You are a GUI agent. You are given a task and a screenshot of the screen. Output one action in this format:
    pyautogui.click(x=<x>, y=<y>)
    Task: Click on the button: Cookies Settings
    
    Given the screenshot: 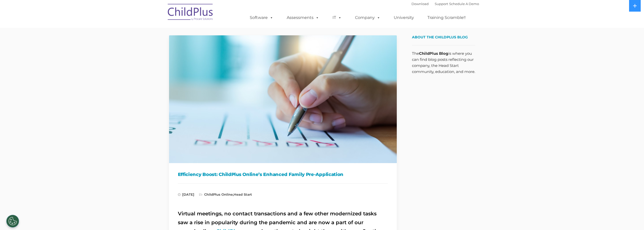 What is the action you would take?
    pyautogui.click(x=13, y=221)
    